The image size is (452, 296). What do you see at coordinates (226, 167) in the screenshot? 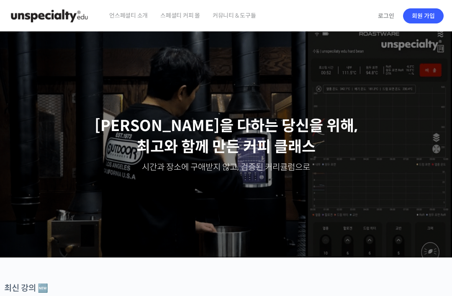
I see `p: 시간과 장소에 구애받지 않고, 검증된 커리큘럼으로` at bounding box center [226, 167].